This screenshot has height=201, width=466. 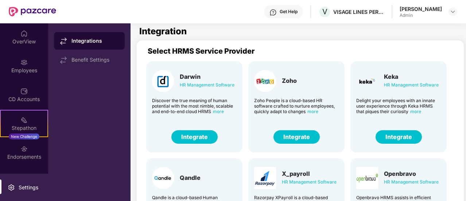 What do you see at coordinates (163, 31) in the screenshot?
I see `h1: Integration` at bounding box center [163, 31].